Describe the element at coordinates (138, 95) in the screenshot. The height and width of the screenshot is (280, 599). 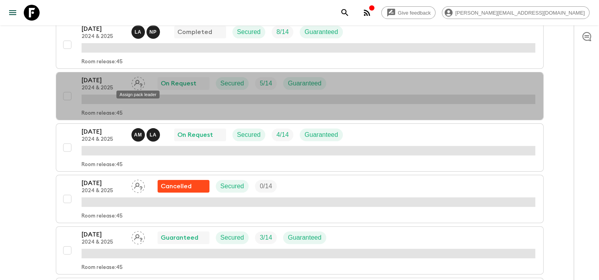
I see `div: Assign pack leader` at that location.